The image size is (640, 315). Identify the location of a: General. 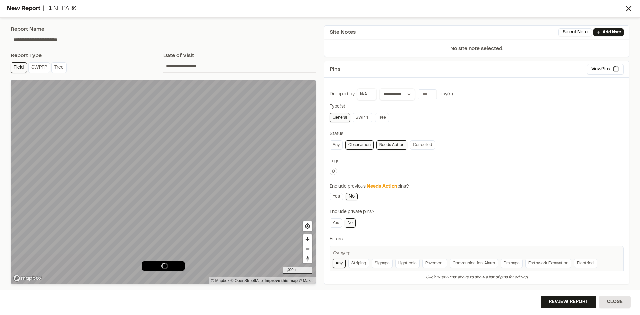
(340, 118).